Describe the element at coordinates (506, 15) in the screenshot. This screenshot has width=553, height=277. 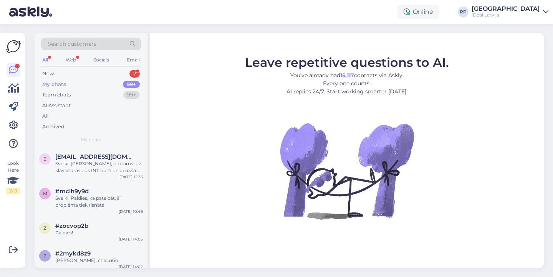
I see `div: iDeal Latvija` at that location.